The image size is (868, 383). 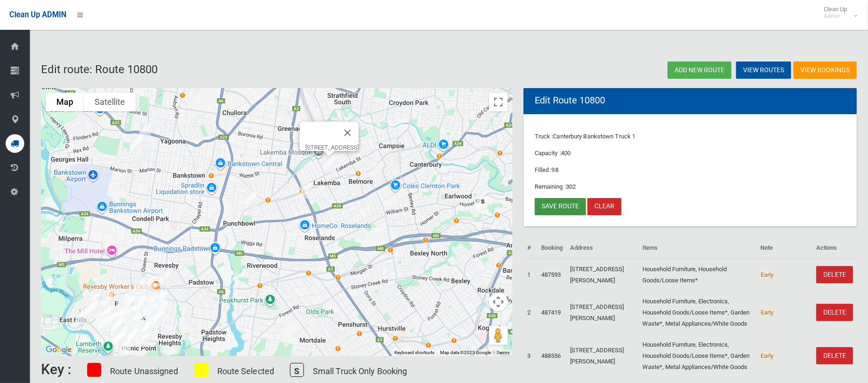 I want to click on div: 46A Lawler Street, PANANIA NSW 2213, so click(x=116, y=317).